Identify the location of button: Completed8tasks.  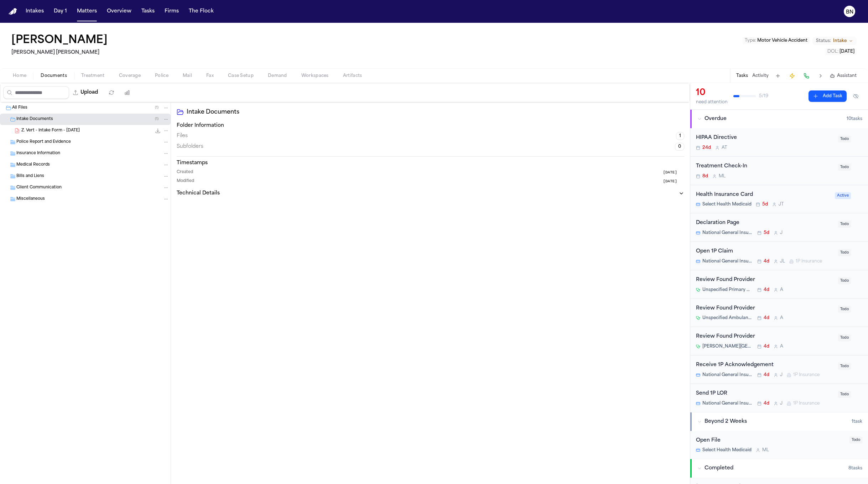
(779, 468).